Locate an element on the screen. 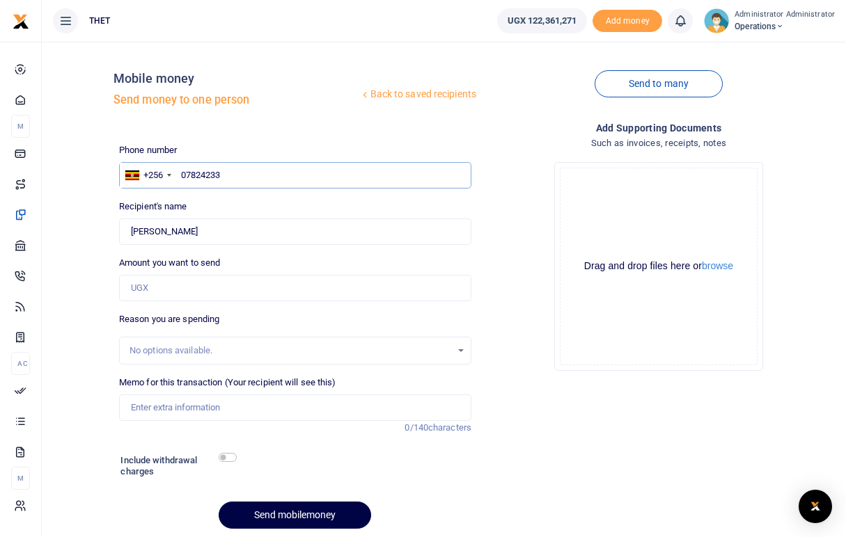  a: Add money is located at coordinates (627, 19).